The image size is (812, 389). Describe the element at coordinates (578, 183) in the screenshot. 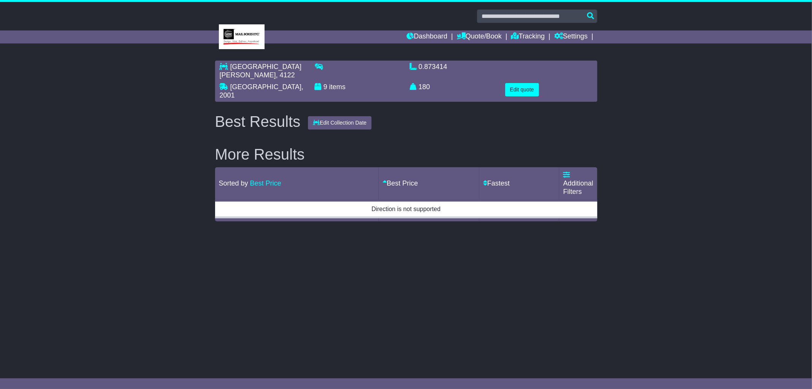

I see `a: Additional Filters` at that location.